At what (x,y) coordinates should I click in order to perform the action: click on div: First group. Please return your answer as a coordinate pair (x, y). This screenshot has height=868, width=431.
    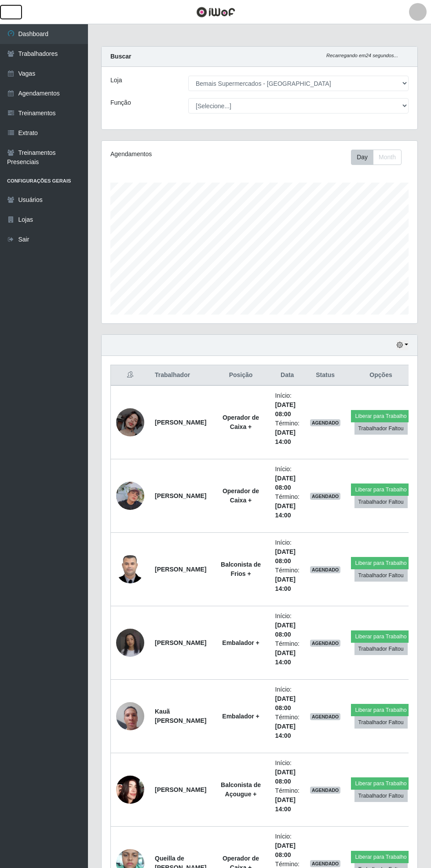
    Looking at the image, I should click on (376, 157).